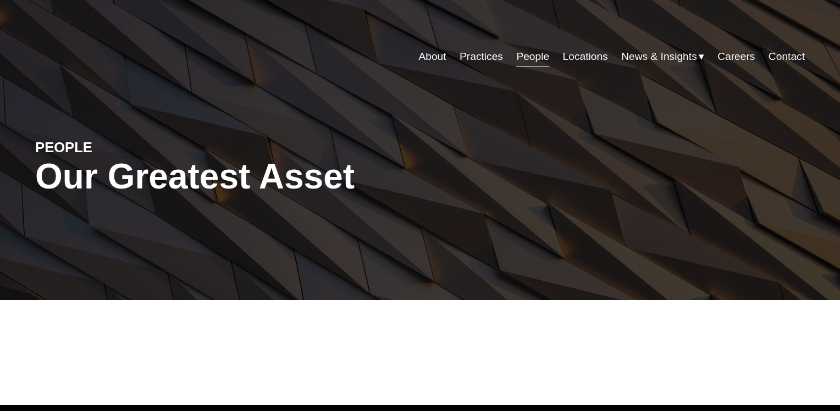 The width and height of the screenshot is (840, 411). I want to click on span: News & Insights, so click(659, 57).